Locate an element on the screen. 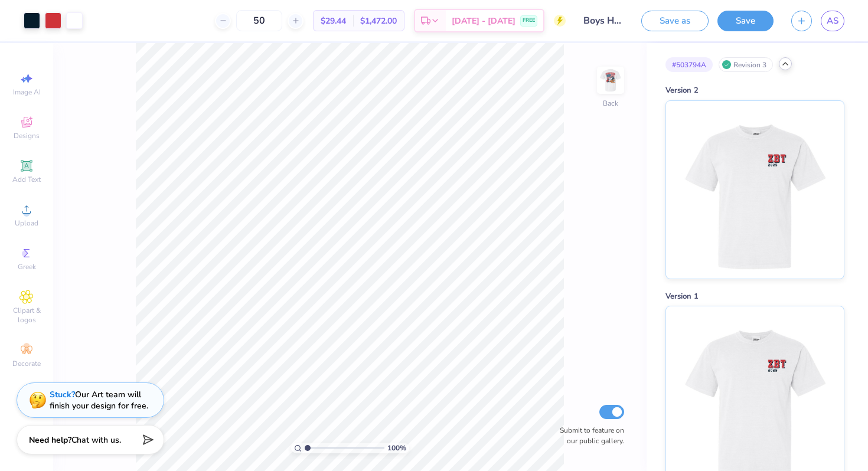 Image resolution: width=868 pixels, height=471 pixels. span: Image AI is located at coordinates (27, 92).